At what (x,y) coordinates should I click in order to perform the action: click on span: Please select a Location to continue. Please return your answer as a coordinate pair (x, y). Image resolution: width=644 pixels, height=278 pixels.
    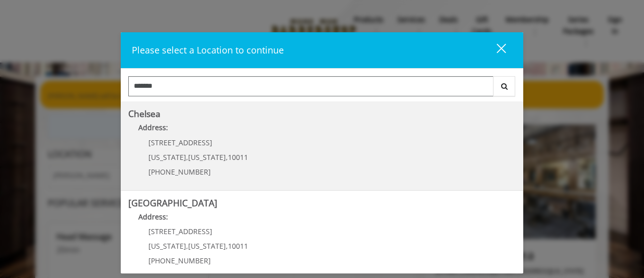
    Looking at the image, I should click on (208, 50).